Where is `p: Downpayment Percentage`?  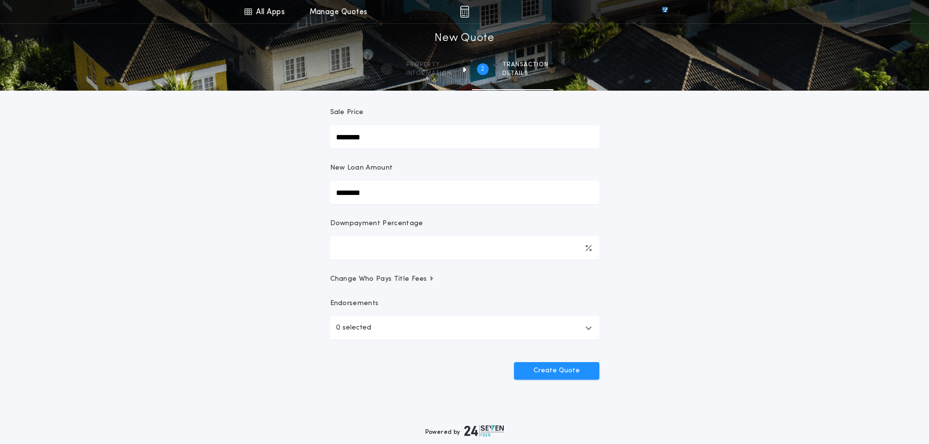 p: Downpayment Percentage is located at coordinates (376, 224).